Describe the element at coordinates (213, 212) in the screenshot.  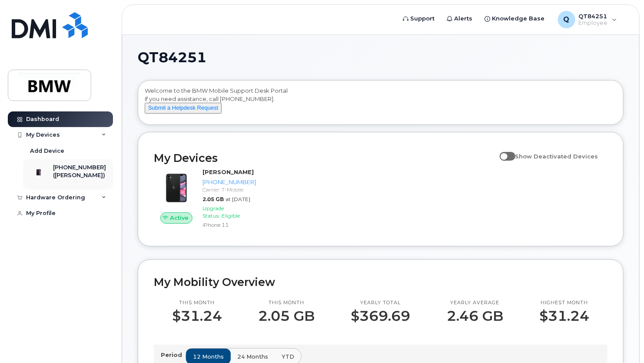
I see `span: Upgrade Status:` at that location.